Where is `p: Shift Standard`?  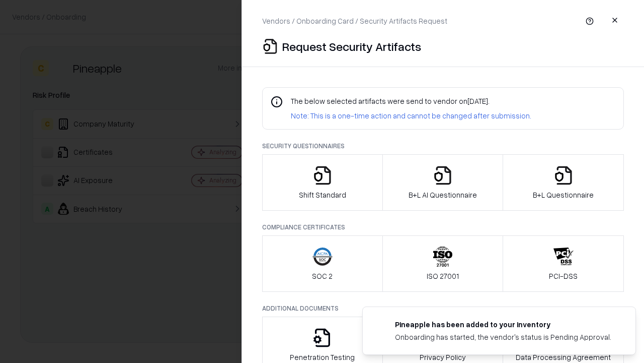 p: Shift Standard is located at coordinates (323, 195).